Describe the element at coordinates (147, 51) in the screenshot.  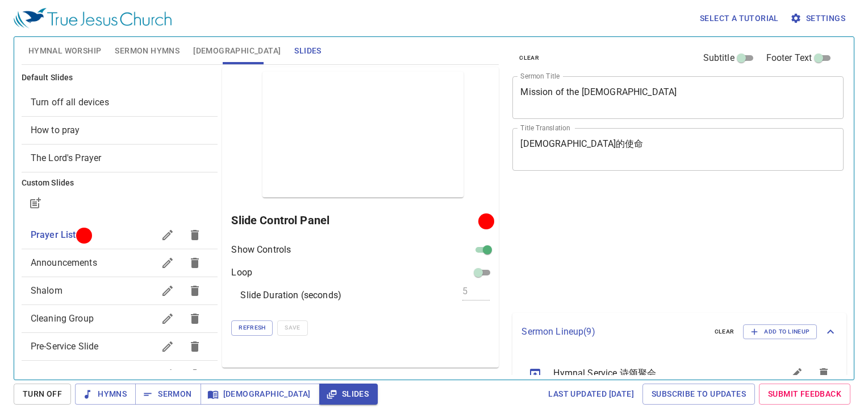
I see `span: Sermon Hymns` at that location.